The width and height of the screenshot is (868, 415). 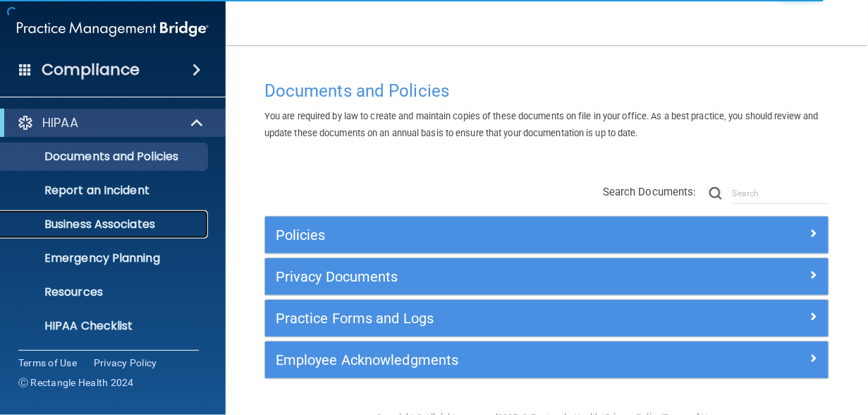 I want to click on img: PMB logo, so click(x=113, y=29).